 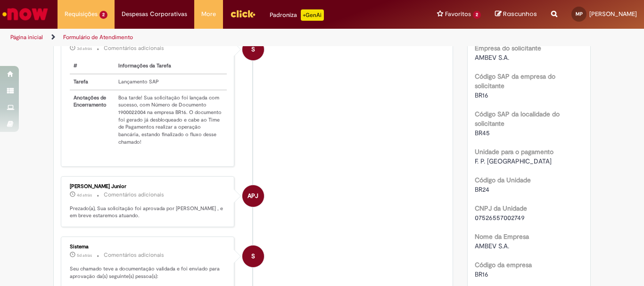 I want to click on div: Aurelio Pessoa Junior, so click(x=253, y=196).